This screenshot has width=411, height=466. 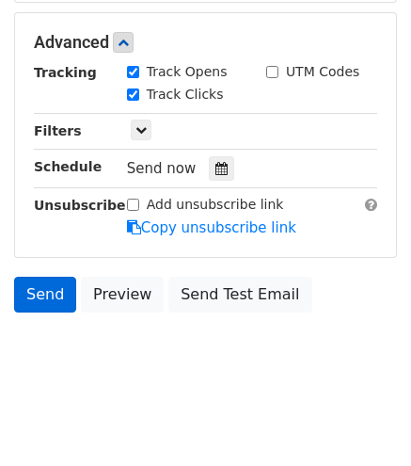 I want to click on a: Copy unsubscribe link, so click(x=212, y=228).